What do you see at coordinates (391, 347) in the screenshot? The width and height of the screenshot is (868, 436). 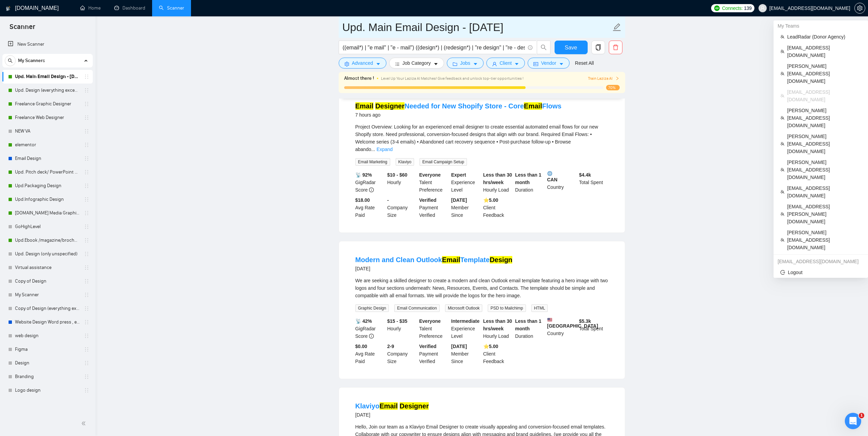 I see `b: 2-9` at bounding box center [391, 347].